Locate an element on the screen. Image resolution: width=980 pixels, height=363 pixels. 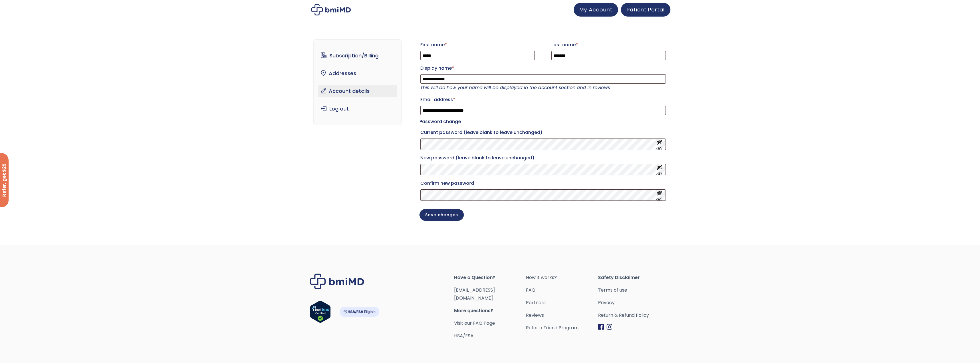
span: Safety Disclaimer is located at coordinates (634, 278).